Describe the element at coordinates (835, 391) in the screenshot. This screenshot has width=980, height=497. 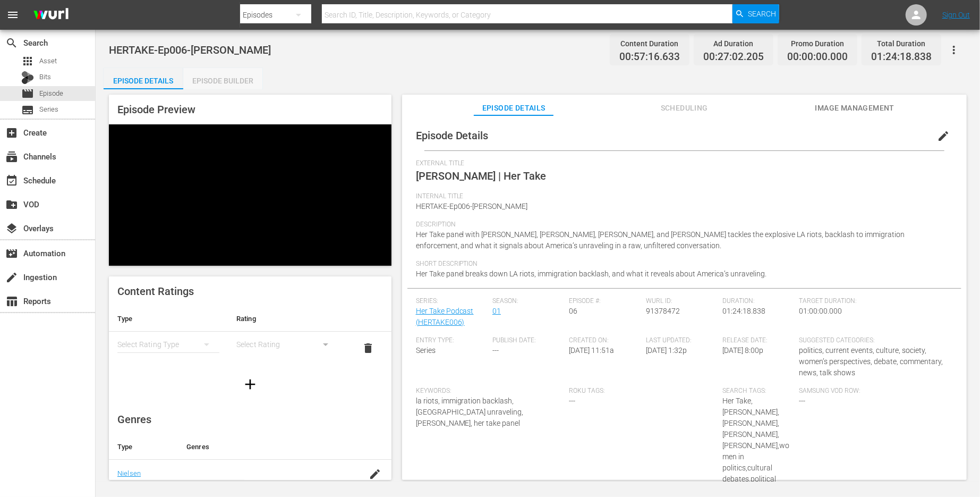
I see `span: Samsung VOD Row:` at that location.